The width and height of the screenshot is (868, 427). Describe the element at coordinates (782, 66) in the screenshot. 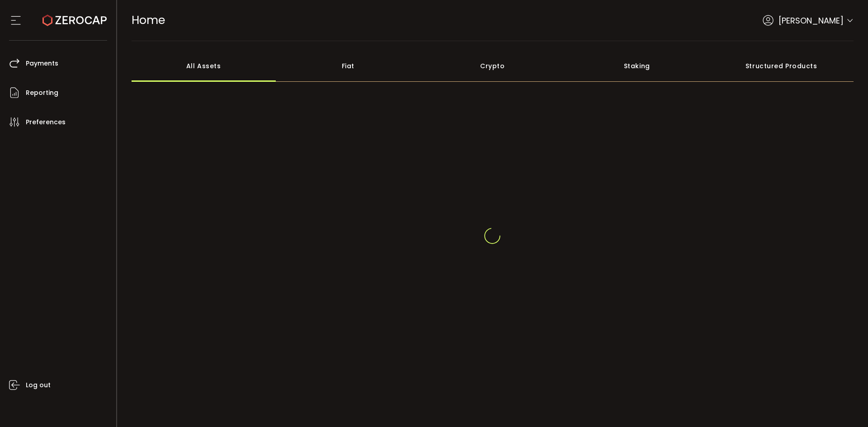

I see `div: Structured Products` at that location.